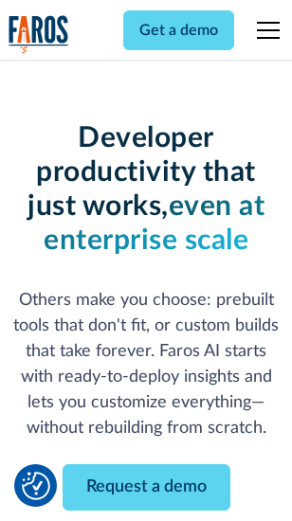 Image resolution: width=292 pixels, height=521 pixels. What do you see at coordinates (39, 34) in the screenshot?
I see `img: Logo of the analytics and reporting company Faros.` at bounding box center [39, 34].